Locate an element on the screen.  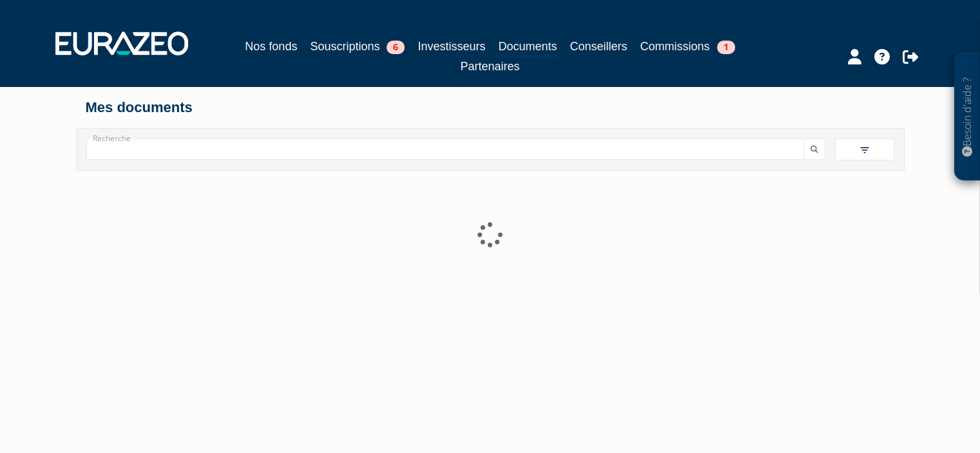
a: Investisseurs is located at coordinates (451, 47).